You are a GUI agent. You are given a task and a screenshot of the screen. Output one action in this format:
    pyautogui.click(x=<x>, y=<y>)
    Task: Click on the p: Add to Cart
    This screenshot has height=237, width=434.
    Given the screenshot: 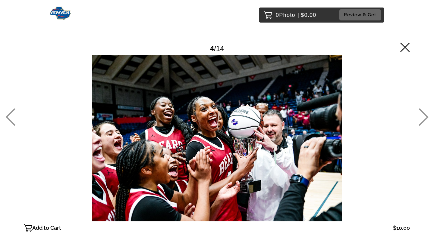 What is the action you would take?
    pyautogui.click(x=47, y=228)
    